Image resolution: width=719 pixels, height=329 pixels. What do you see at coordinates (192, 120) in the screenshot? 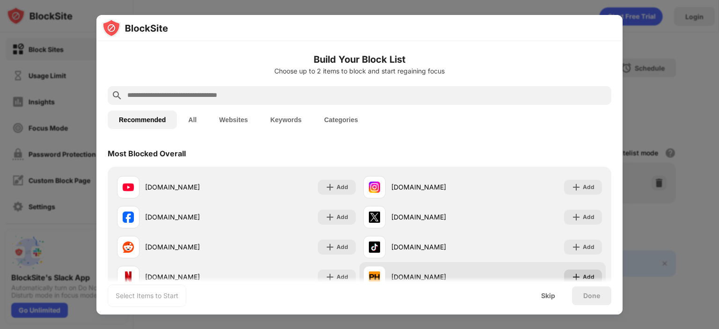
I see `button: All` at bounding box center [192, 120].